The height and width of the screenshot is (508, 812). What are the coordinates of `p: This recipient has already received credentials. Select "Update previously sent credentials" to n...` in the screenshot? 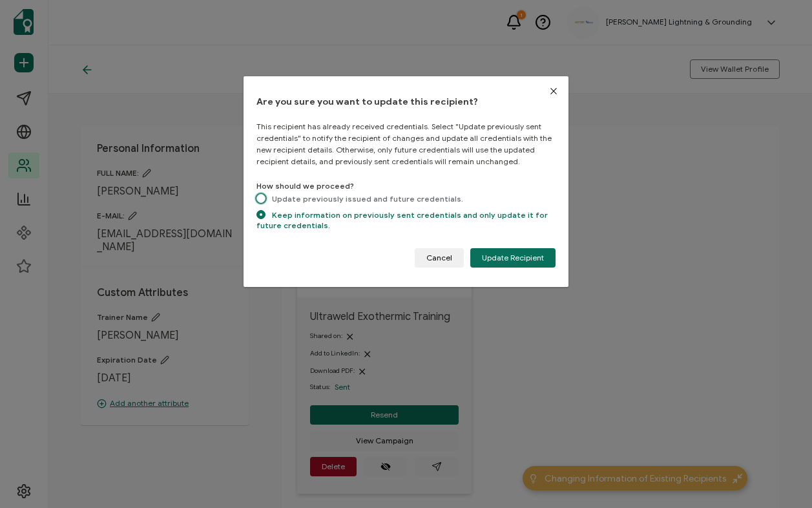 It's located at (406, 144).